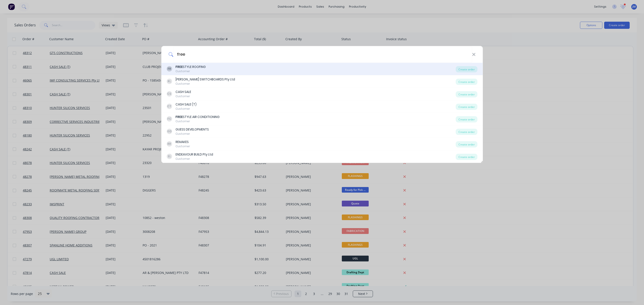 Image resolution: width=644 pixels, height=305 pixels. I want to click on div: EL, so click(169, 157).